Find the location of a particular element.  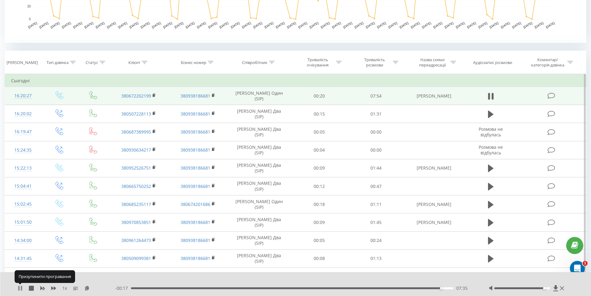

a: 380952526751 is located at coordinates (136, 168).